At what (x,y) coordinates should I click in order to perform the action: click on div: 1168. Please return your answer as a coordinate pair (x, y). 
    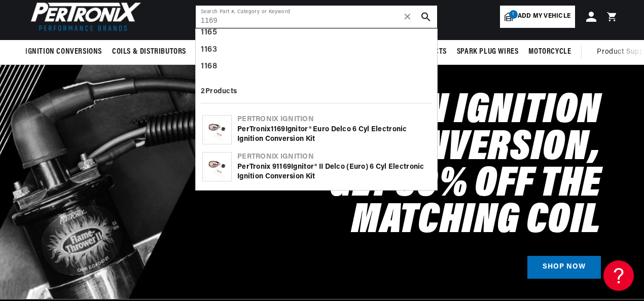
    Looking at the image, I should click on (317, 67).